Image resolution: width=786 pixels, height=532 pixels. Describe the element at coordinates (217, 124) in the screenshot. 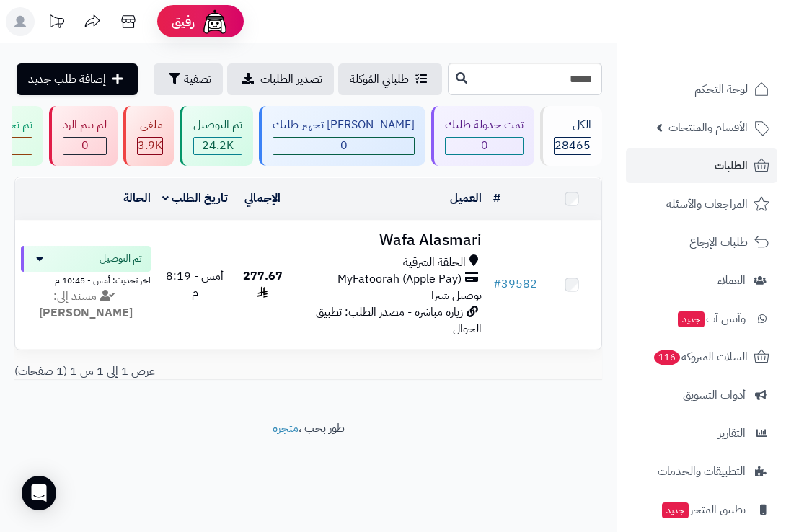

I see `div: تم التوصيل` at that location.